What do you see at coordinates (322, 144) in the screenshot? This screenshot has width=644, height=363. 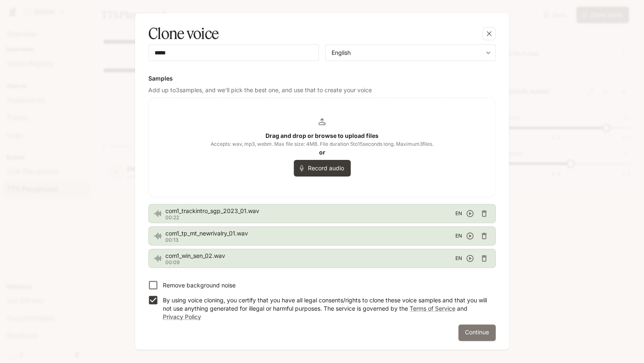 I see `span: Accepts: wav, mp3, webm. Max file size: 4MB. File duration 5 to 15 seconds long. Maximum 3 files.` at bounding box center [322, 144].